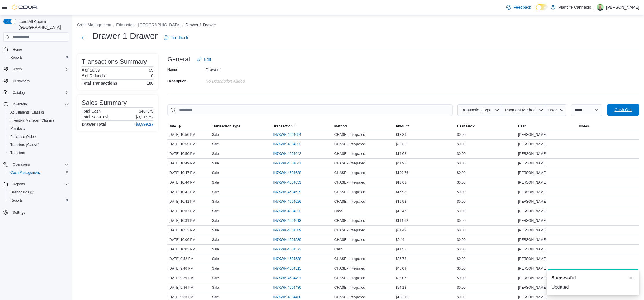 Image resolution: width=644 pixels, height=300 pixels. Describe the element at coordinates (114, 62) in the screenshot. I see `h3: Transactions Summary` at that location.